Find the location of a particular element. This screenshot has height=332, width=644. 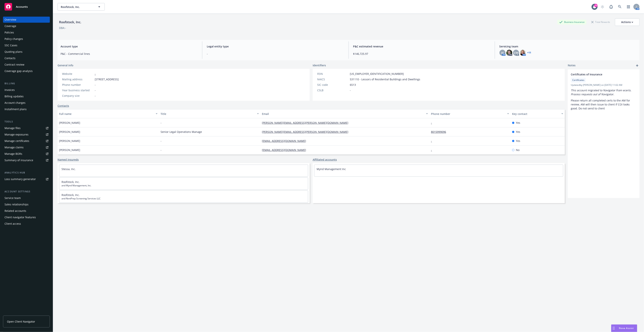

span: Senior Legal Operations Manage is located at coordinates (181, 131).